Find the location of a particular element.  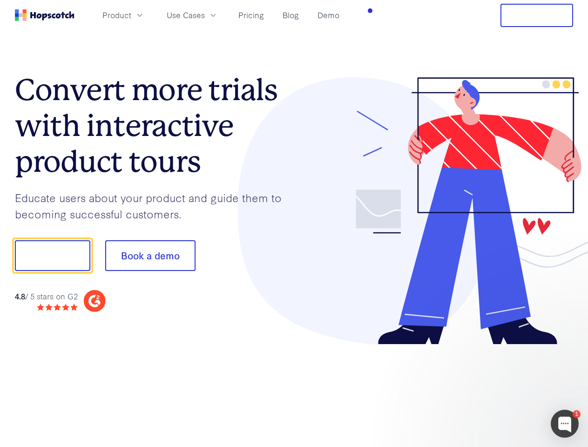

h1: Convert more trials with interactive product tours is located at coordinates (155, 126).